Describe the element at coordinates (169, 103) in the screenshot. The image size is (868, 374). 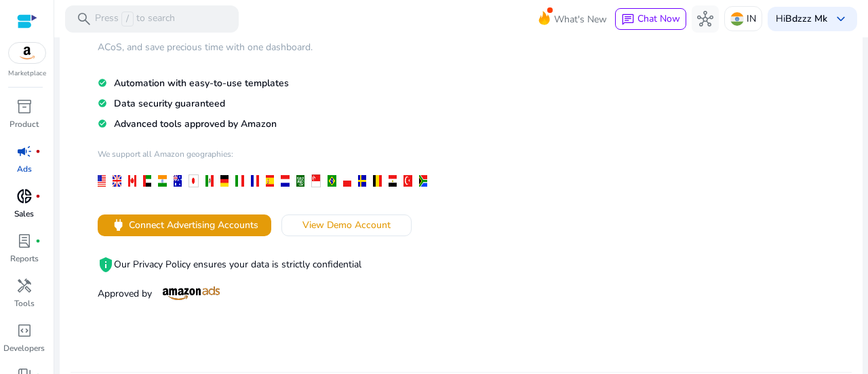
I see `span: Data security guaranteed` at that location.